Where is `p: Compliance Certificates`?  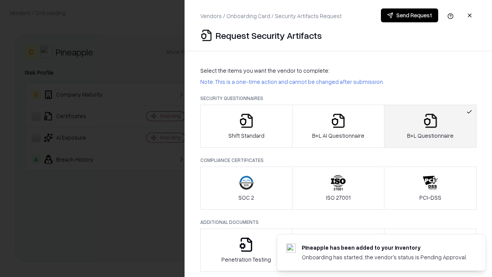
p: Compliance Certificates is located at coordinates (338, 160).